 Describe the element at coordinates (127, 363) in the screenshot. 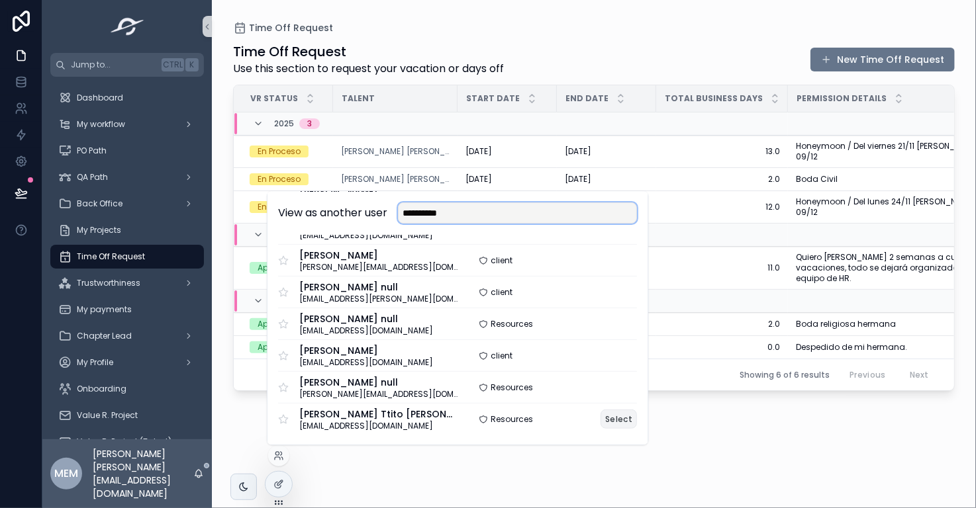

I see `a: My Profile` at that location.